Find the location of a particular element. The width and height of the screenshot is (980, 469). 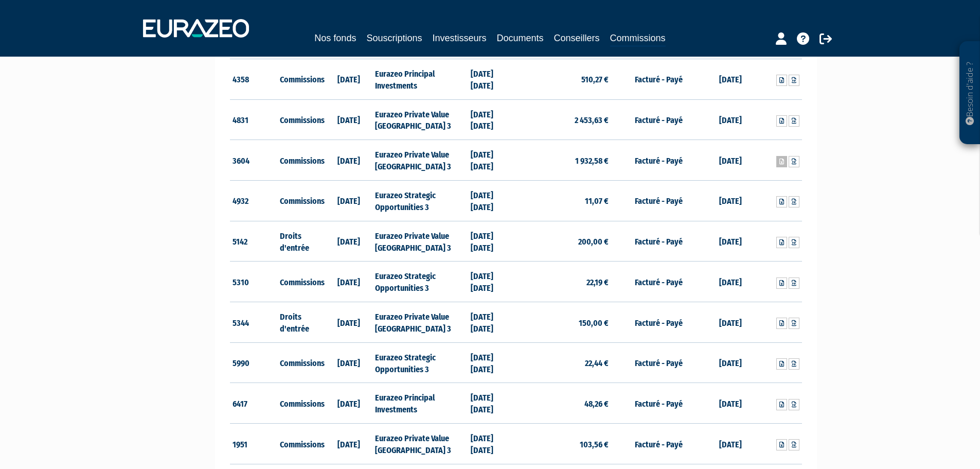

a: Commissions is located at coordinates (638, 39).